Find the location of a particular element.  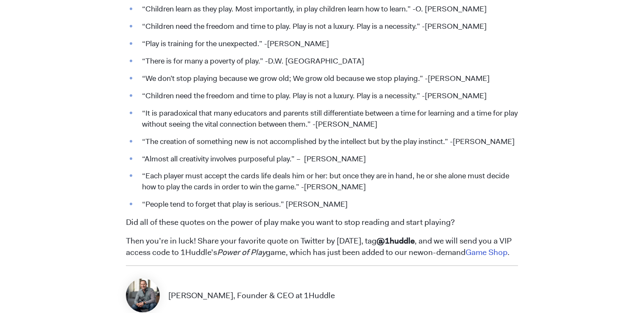

li: “Each player must accept the cards life deals him or her: but once they are in hand, he or she al... is located at coordinates (328, 182).